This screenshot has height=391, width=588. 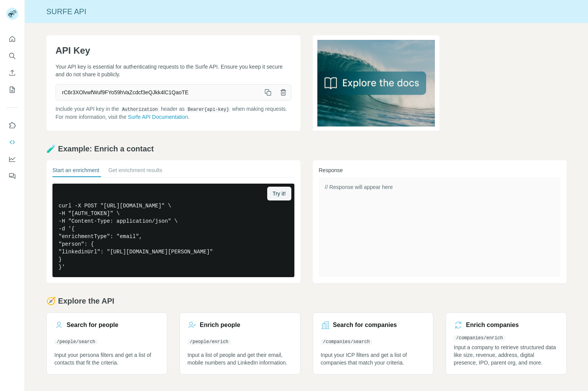 I want to click on a: Search for companies/companies/searchInput your ICP filters and get a list of companies that matc..., so click(x=374, y=343).